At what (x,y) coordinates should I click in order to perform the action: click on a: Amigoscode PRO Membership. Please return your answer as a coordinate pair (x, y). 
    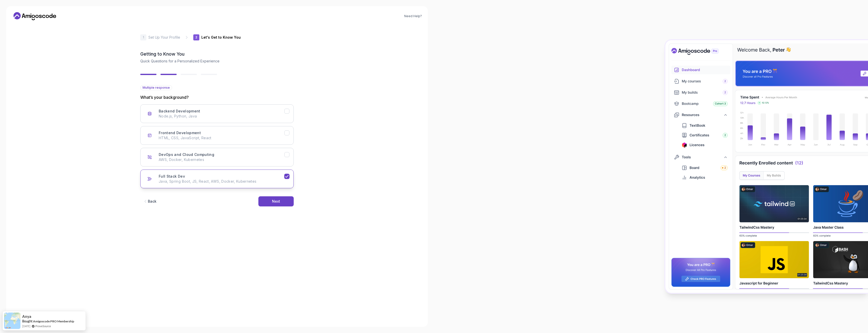
    Looking at the image, I should click on (53, 321).